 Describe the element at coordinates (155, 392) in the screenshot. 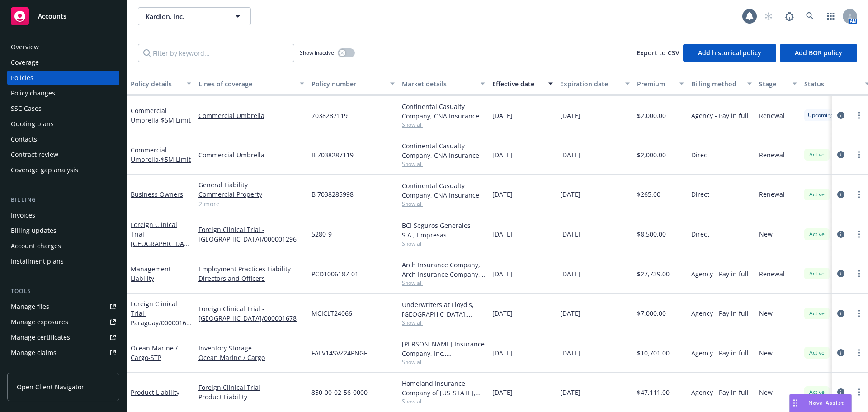

I see `a: Product Liability` at that location.